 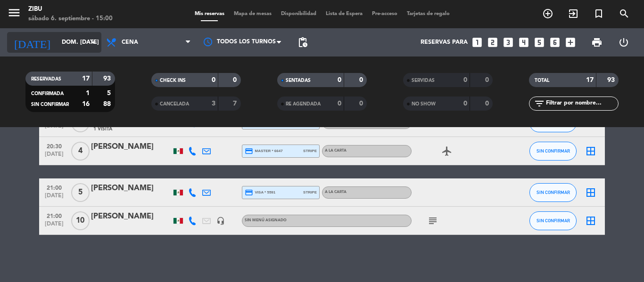 What do you see at coordinates (303, 43) in the screenshot?
I see `span: pending_actions` at bounding box center [303, 43].